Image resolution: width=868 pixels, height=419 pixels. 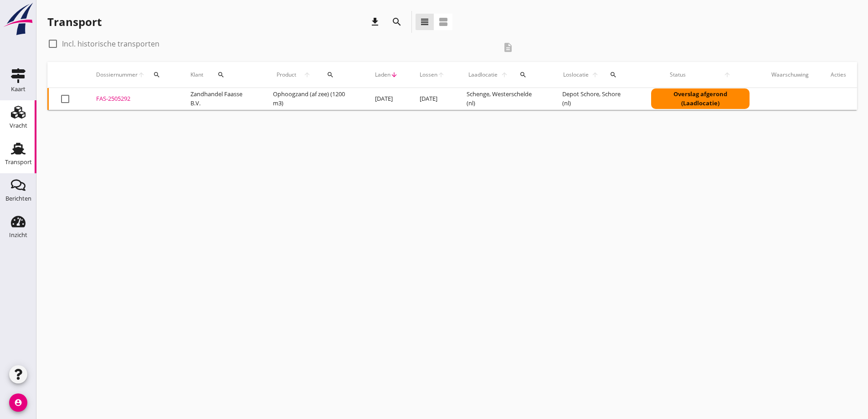 What do you see at coordinates (220, 99) in the screenshot?
I see `td: Zandhandel Faasse B.V.` at bounding box center [220, 99].